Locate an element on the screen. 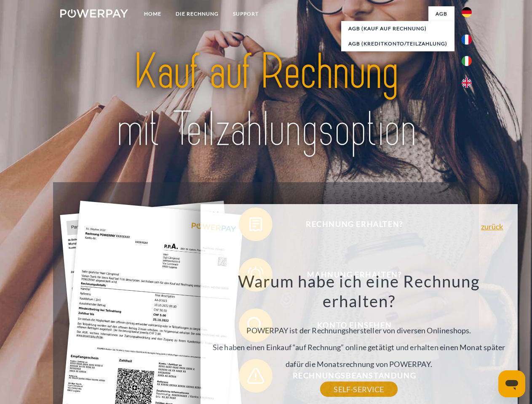 Image resolution: width=532 pixels, height=404 pixels. div: POWERPAY ist der Rechnungshersteller von diversen Onlineshops. Sie haben einen Einkauf “auf Rechn... is located at coordinates (359, 329).